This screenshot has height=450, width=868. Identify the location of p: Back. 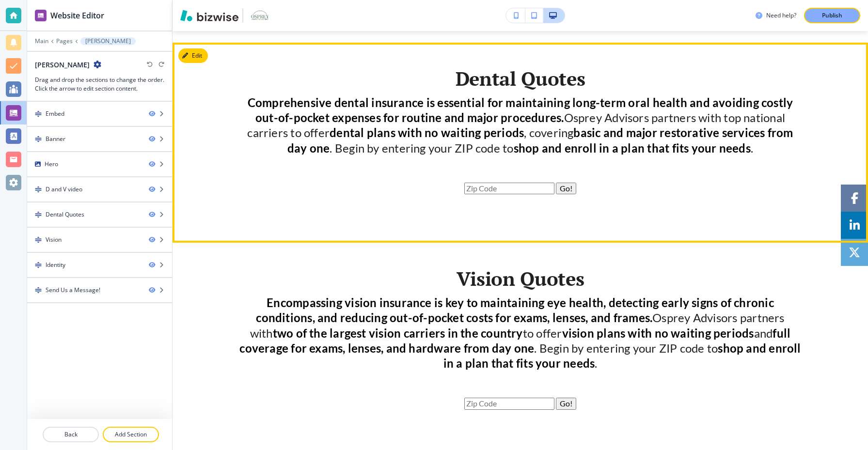
(70, 435).